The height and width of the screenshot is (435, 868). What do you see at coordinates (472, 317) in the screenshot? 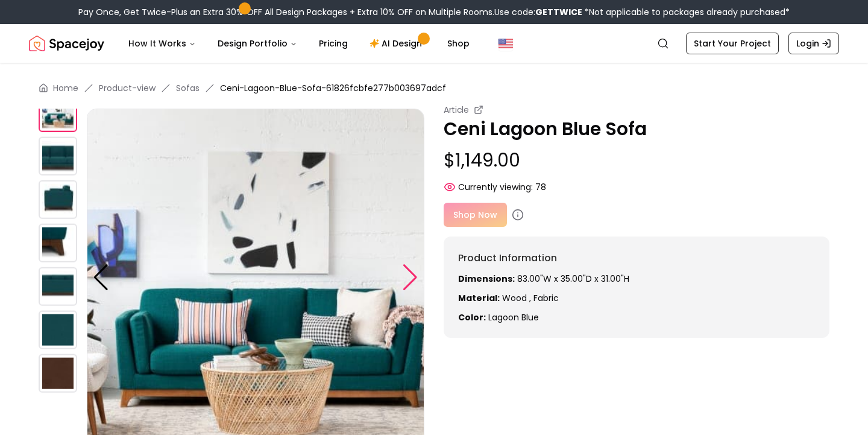
I see `strong: Color:` at bounding box center [472, 317].